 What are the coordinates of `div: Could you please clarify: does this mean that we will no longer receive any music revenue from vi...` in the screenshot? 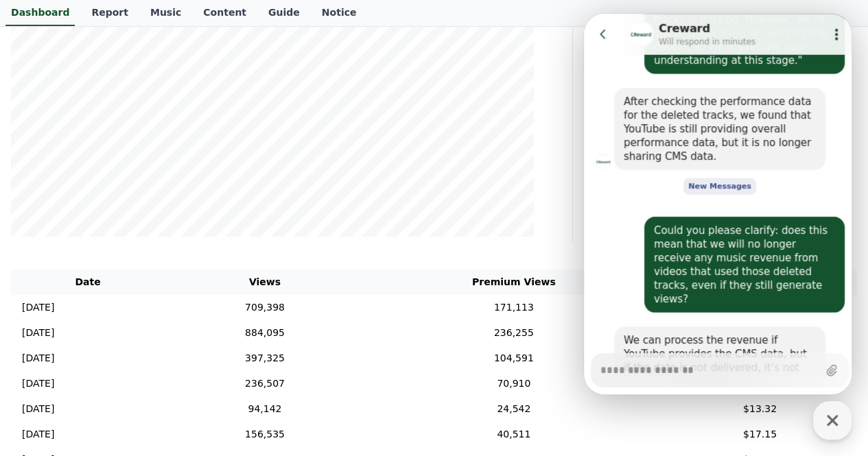 It's located at (160, 251).